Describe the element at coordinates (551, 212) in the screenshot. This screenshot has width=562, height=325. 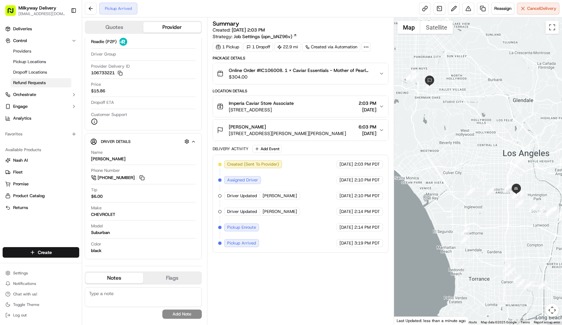
I see `div: 10` at that location.